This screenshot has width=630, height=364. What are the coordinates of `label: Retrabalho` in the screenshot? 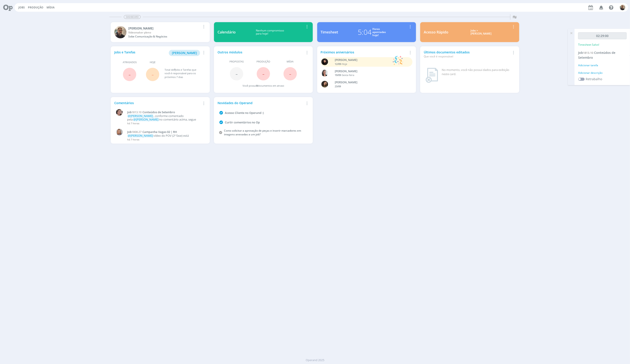 It's located at (594, 79).